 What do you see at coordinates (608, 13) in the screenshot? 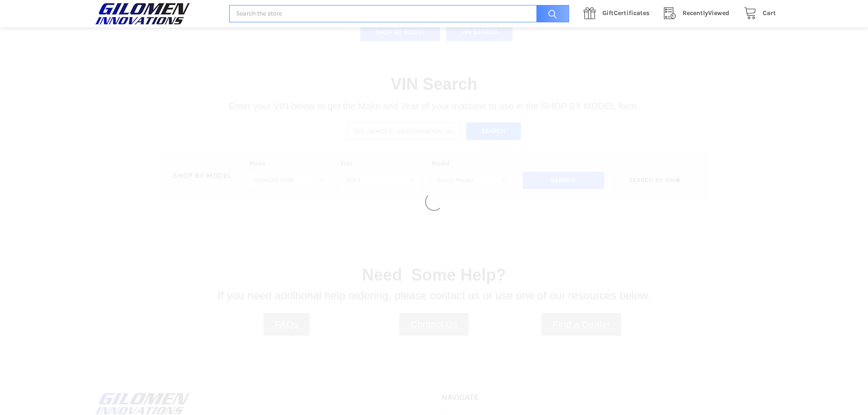
I see `span: Gift` at bounding box center [608, 13].